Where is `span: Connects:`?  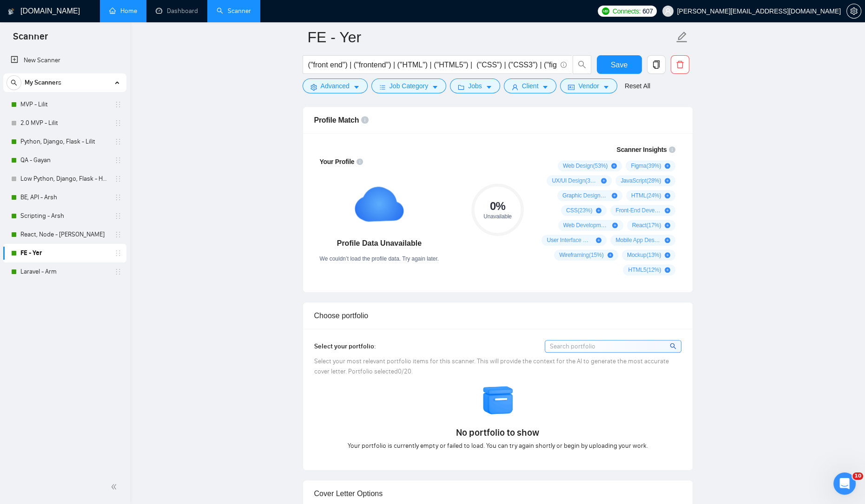 span: Connects: is located at coordinates (627, 11).